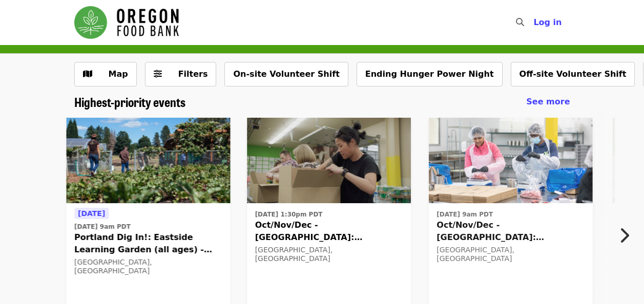 Image resolution: width=644 pixels, height=304 pixels. I want to click on i: search icon, so click(520, 22).